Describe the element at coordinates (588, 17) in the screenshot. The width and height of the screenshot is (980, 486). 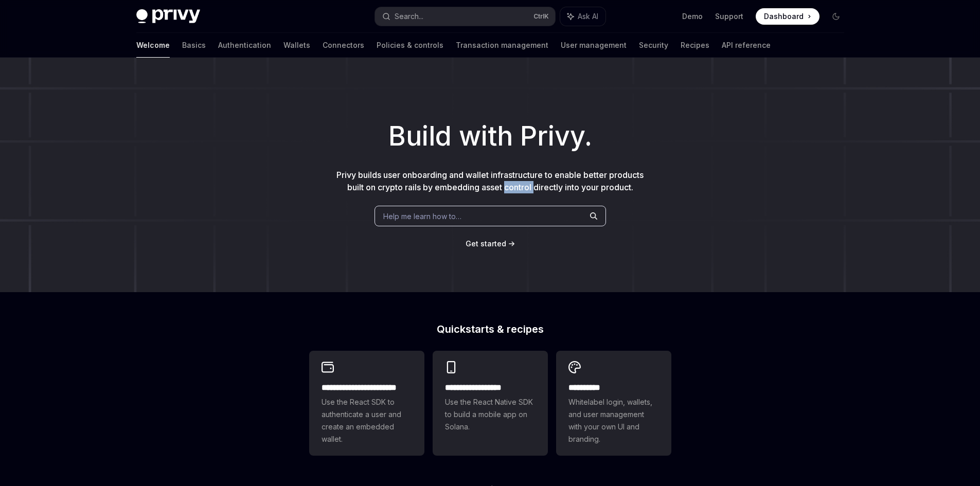
I see `span: Ask AI` at that location.